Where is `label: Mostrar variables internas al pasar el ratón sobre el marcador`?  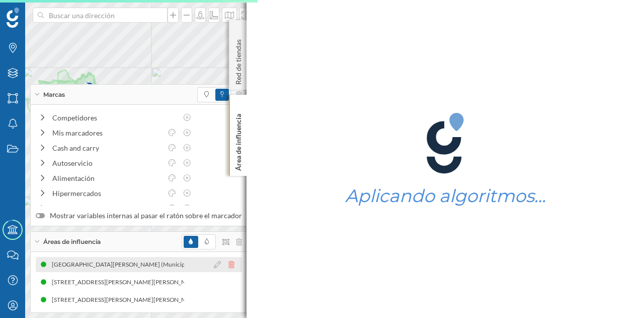 label: Mostrar variables internas al pasar el ratón sobre el marcador is located at coordinates (139, 216).